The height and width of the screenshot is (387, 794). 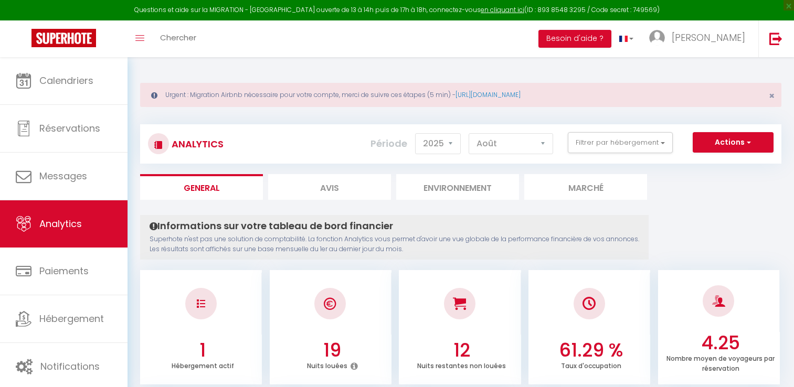 I want to click on h3: 12, so click(x=462, y=350).